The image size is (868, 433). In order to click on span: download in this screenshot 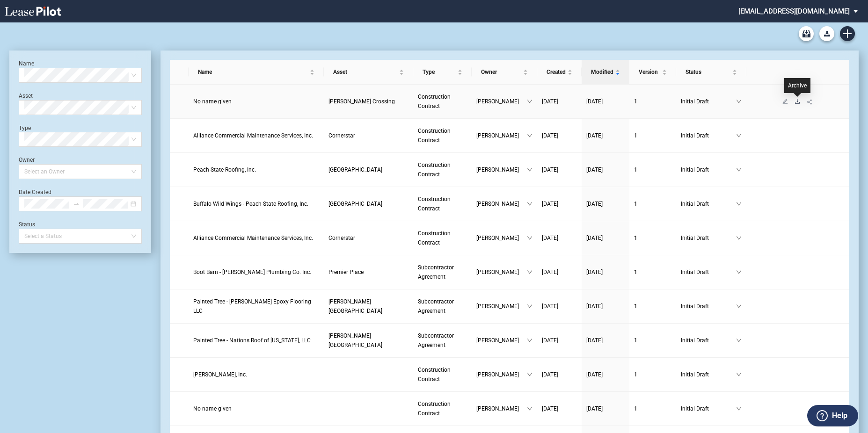, I will do `click(797, 101)`.